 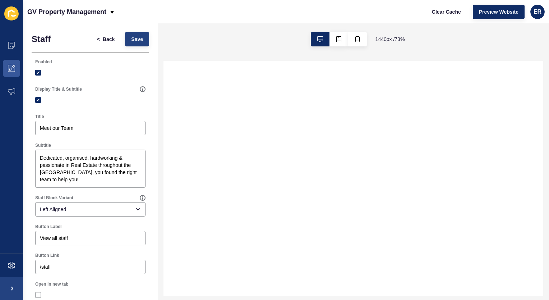 What do you see at coordinates (47, 255) in the screenshot?
I see `label: Button Link` at bounding box center [47, 255].